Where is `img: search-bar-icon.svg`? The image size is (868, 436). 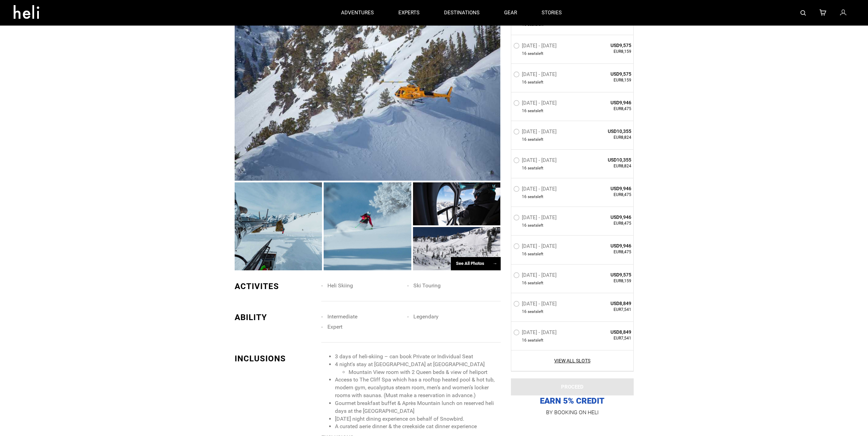 img: search-bar-icon.svg is located at coordinates (804, 13).